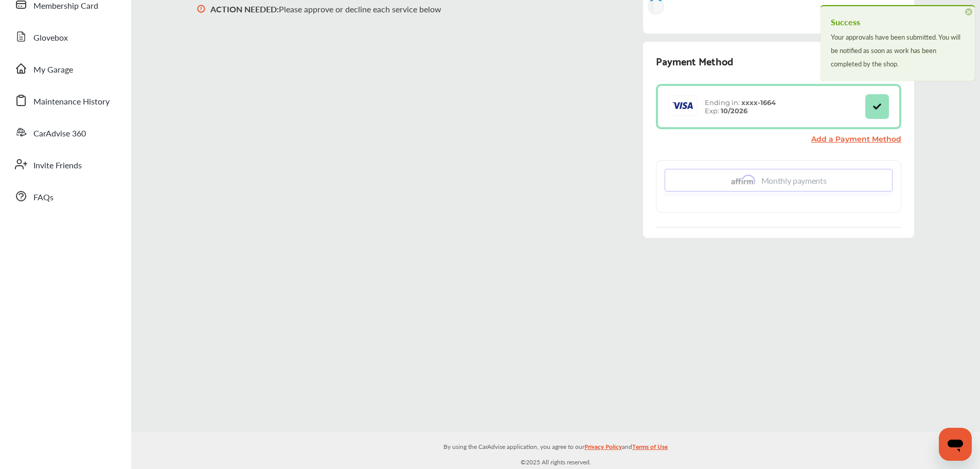 This screenshot has height=469, width=980. I want to click on span: Invite Friends, so click(58, 166).